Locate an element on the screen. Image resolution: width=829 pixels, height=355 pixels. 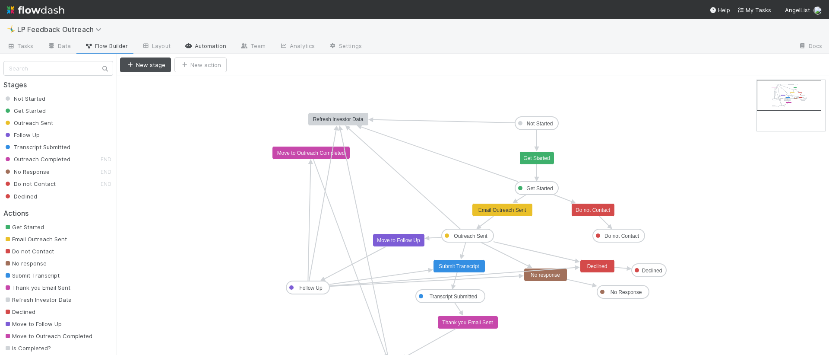
span: No Response is located at coordinates (26, 172).